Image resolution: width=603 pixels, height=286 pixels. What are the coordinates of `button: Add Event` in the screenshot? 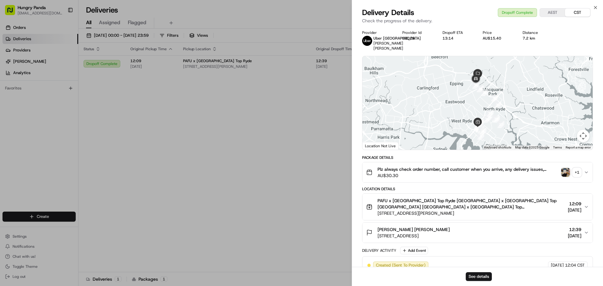 It's located at (414, 251).